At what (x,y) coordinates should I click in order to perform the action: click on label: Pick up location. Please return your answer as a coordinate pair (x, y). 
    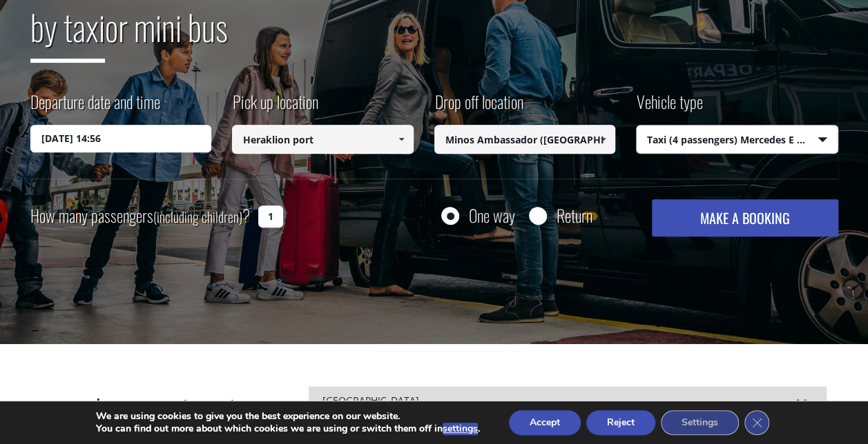
    Looking at the image, I should click on (275, 107).